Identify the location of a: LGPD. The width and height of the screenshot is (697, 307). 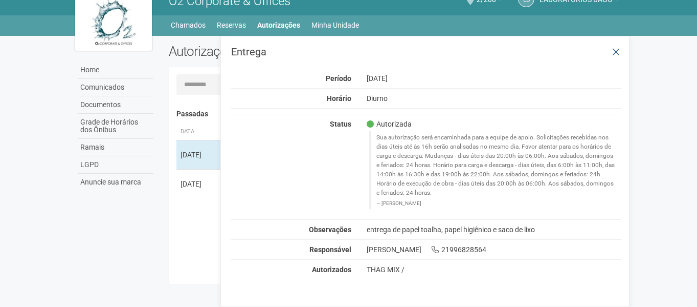
(116, 165).